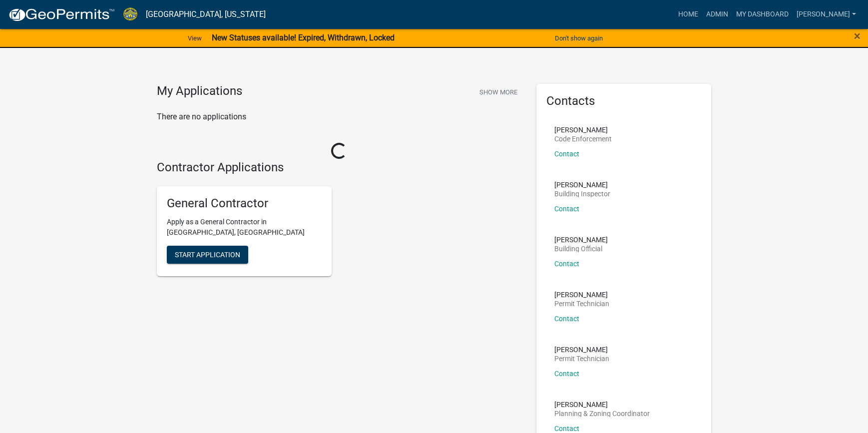  I want to click on wm-workflow-list-section: Contractor Applications, so click(339, 223).